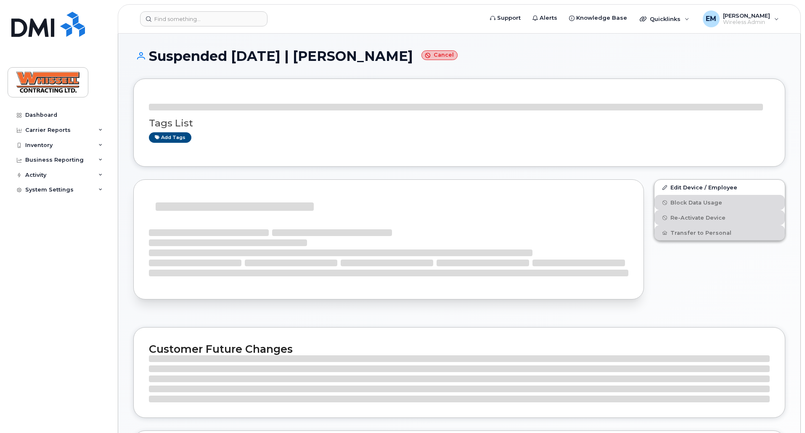 This screenshot has width=805, height=433. Describe the element at coordinates (719, 188) in the screenshot. I see `a: Edit Device / Employee` at that location.